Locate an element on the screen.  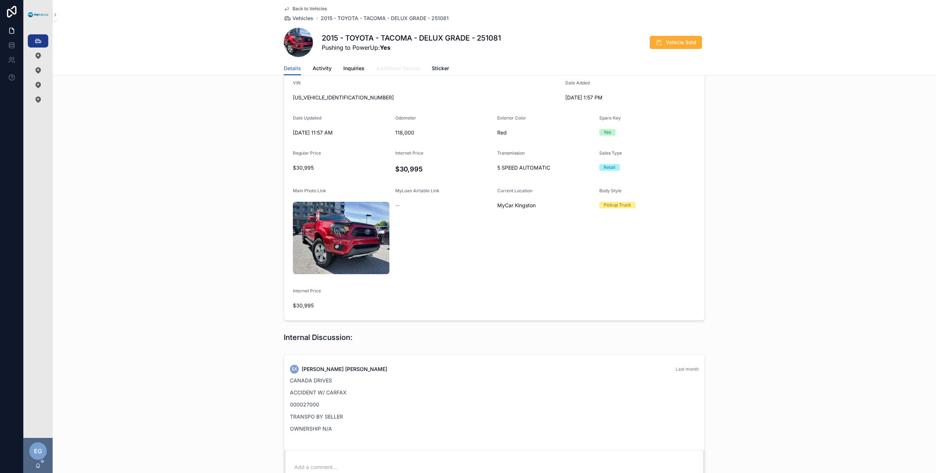
a: Vehicles is located at coordinates (298, 18).